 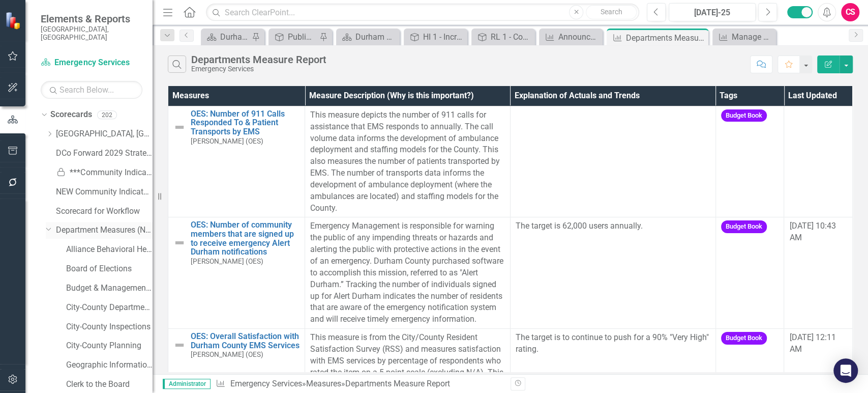 What do you see at coordinates (405, 162) in the screenshot?
I see `span: This measure depicts the number of 911 calls for assistance that EMS responds to annually. The ca...` at bounding box center [405, 162].